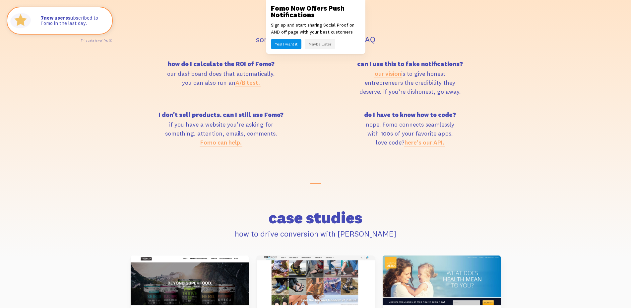  What do you see at coordinates (286, 44) in the screenshot?
I see `button: Yes! I want it` at bounding box center [286, 44].